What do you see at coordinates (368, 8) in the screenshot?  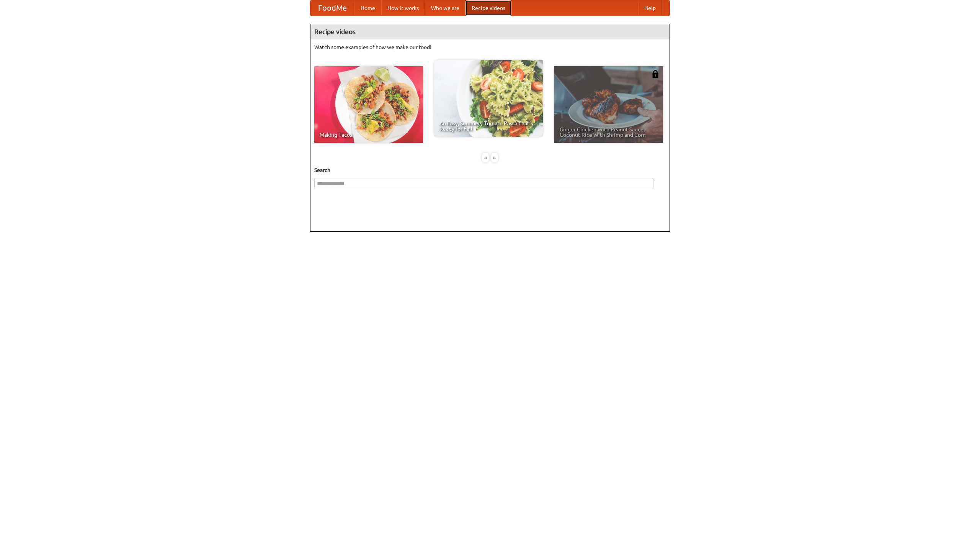 I see `a: Home` at bounding box center [368, 8].